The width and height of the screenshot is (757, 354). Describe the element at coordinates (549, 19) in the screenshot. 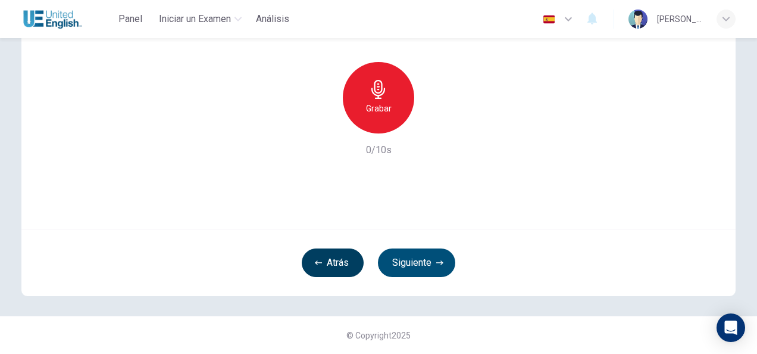

I see `img: es` at that location.